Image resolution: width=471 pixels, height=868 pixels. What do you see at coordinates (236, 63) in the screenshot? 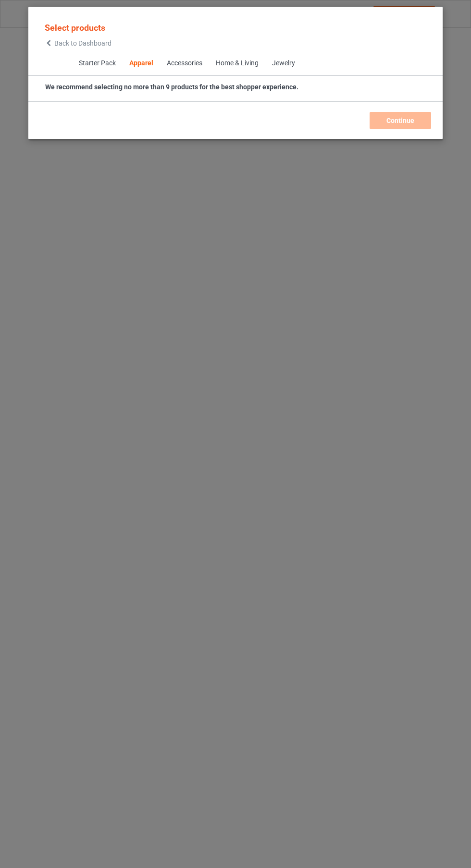
I see `div: Home & Living` at bounding box center [236, 63].